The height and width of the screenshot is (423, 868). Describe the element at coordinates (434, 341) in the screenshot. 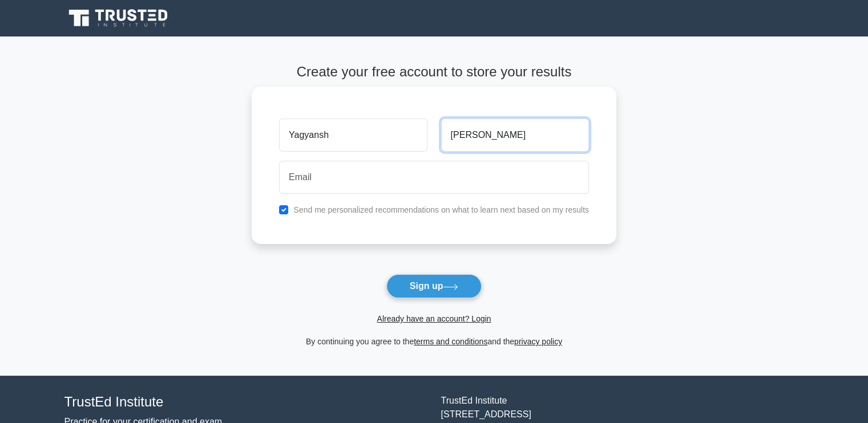

I see `div: By continuing you agree to the and the` at that location.